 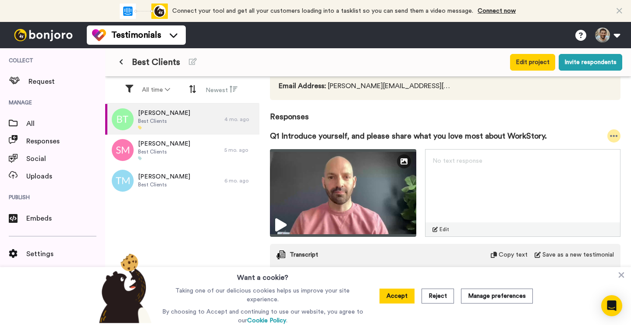 I want to click on img: bt.png, so click(x=123, y=119).